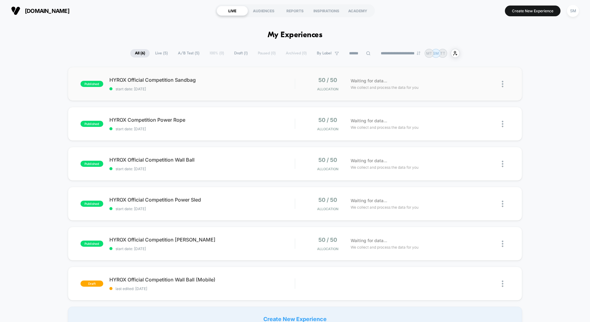 The height and width of the screenshot is (322, 590). What do you see at coordinates (236, 161) in the screenshot?
I see `div: Duration` at bounding box center [236, 161].